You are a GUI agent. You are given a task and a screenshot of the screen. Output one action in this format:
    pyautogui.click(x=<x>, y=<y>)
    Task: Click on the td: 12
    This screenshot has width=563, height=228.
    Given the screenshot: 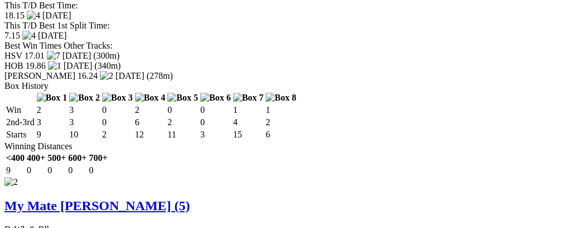 What is the action you would take?
    pyautogui.click(x=150, y=134)
    